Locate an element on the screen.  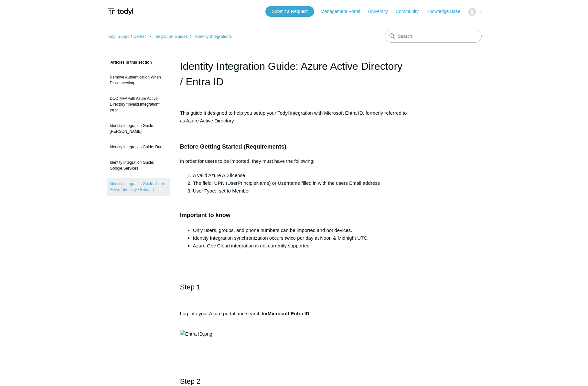
a: Remove Authentication When Disconnecting is located at coordinates (139, 80).